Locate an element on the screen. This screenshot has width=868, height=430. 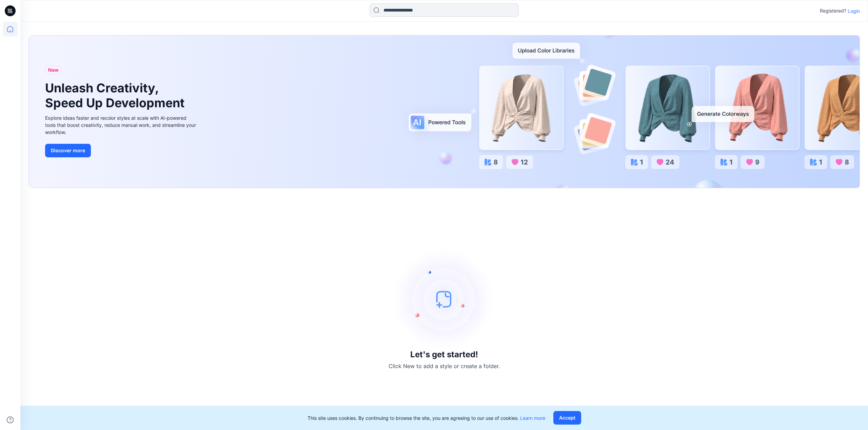
p: Registered? is located at coordinates (833, 11).